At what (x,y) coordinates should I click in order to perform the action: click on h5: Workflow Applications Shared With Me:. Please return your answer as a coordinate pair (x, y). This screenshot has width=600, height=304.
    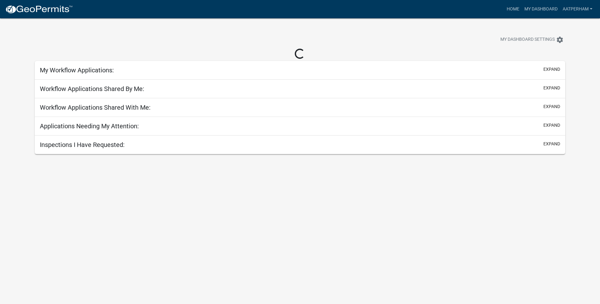
    Looking at the image, I should click on (95, 108).